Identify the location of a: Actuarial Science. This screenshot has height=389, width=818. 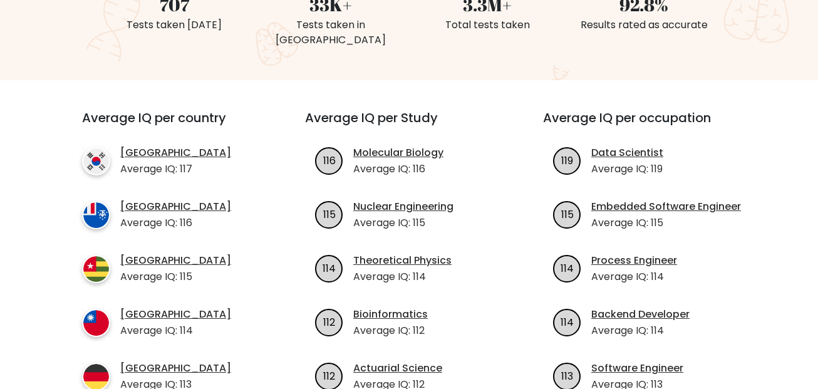
(398, 368).